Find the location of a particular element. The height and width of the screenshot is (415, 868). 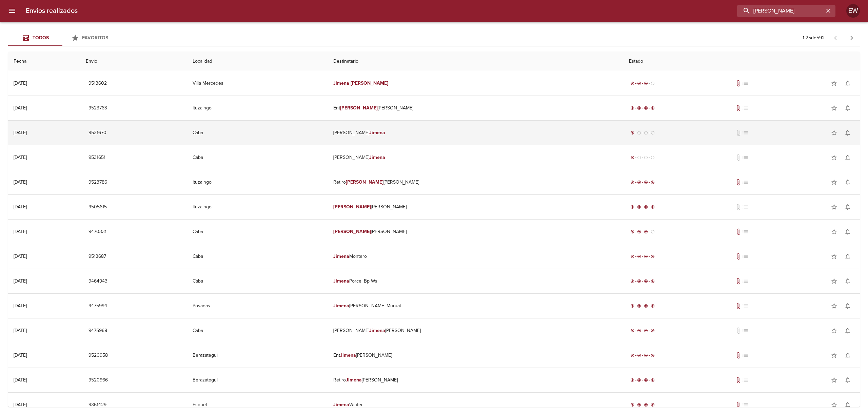

button: 9513687 is located at coordinates (97, 256).